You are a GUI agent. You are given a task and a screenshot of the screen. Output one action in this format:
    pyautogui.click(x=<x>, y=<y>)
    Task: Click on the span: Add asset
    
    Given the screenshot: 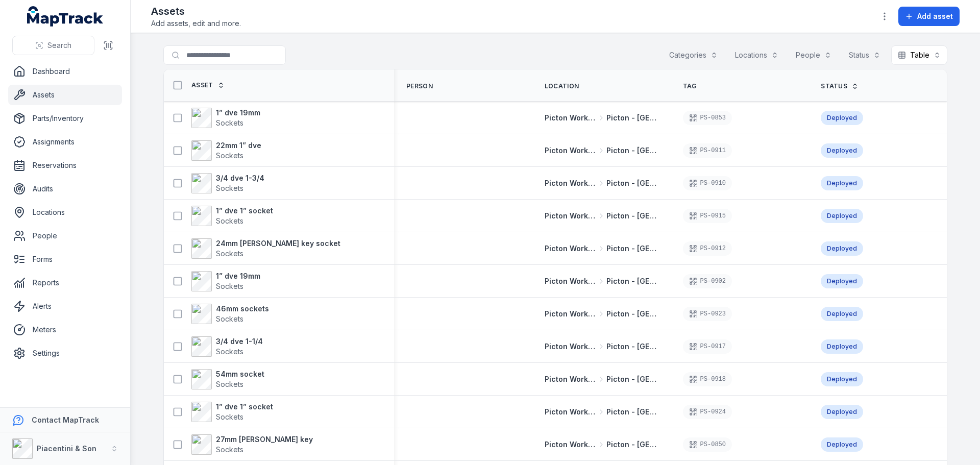 What is the action you would take?
    pyautogui.click(x=935, y=17)
    